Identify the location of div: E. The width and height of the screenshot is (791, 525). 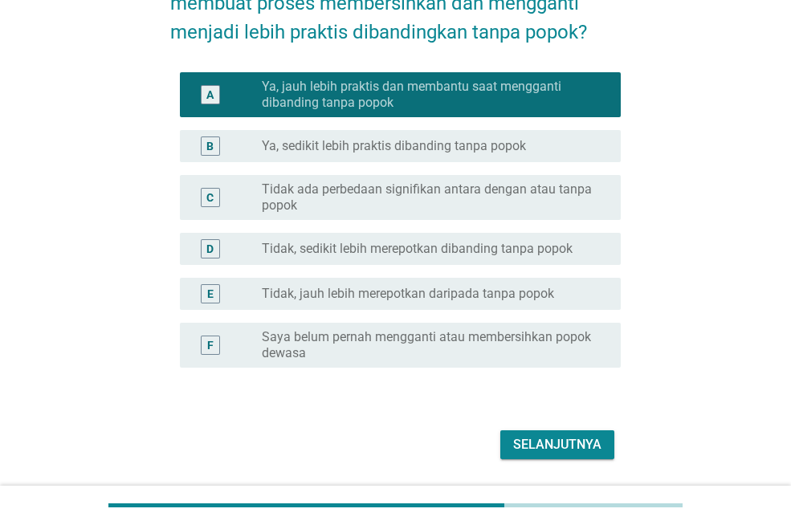
(211, 293).